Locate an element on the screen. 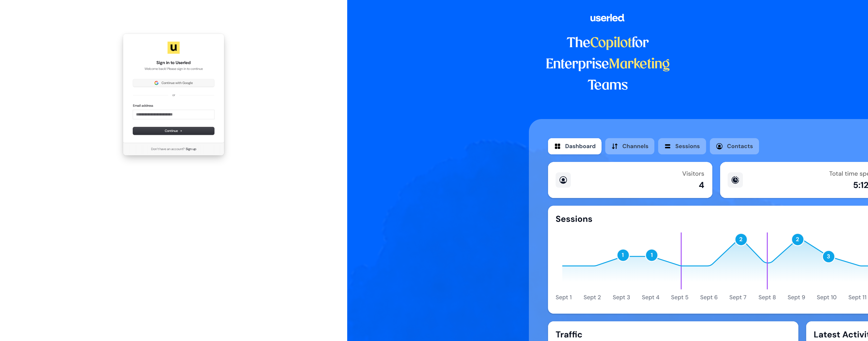 Image resolution: width=868 pixels, height=341 pixels. p: Welcome back! Please sign in to continue is located at coordinates (173, 69).